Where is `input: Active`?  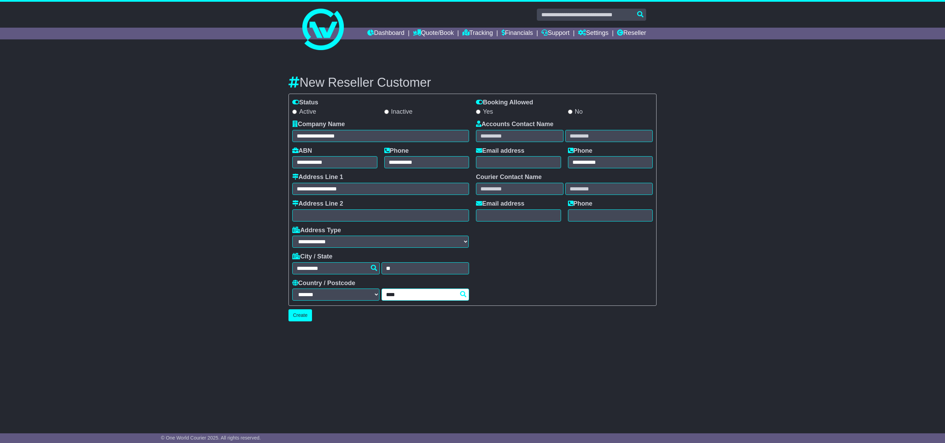
input: Active is located at coordinates (294, 112).